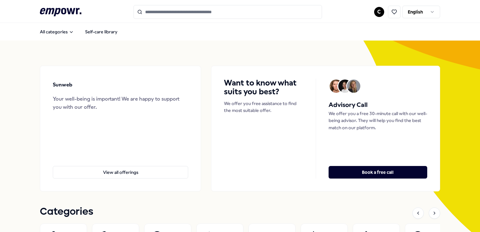 This screenshot has height=232, width=480. Describe the element at coordinates (263, 87) in the screenshot. I see `h4: Want to know what suits you best?` at that location.